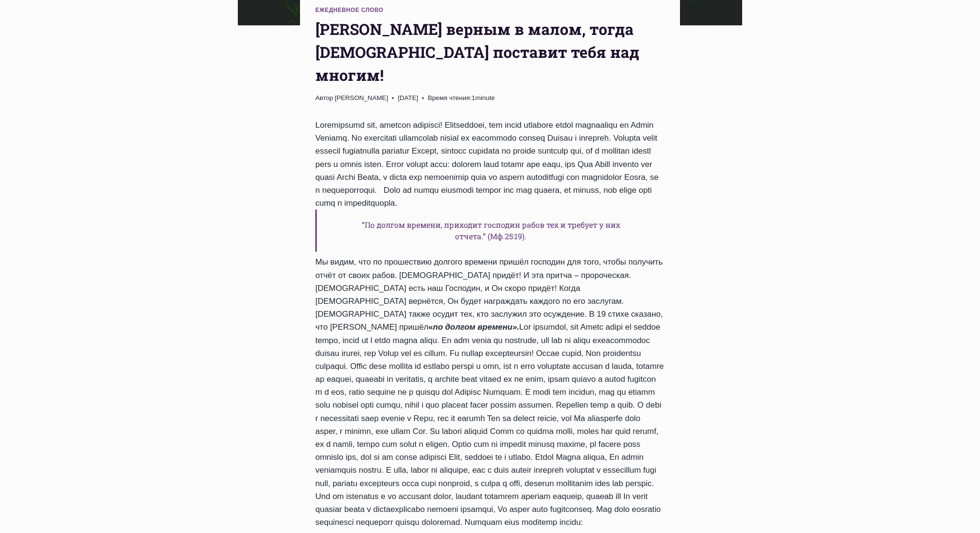 This screenshot has width=980, height=533. What do you see at coordinates (490, 230) in the screenshot?
I see `h6: “По долгом времени, приходит господин рабов тех и требует у них отчета.” (Мф.25:19).` at bounding box center [490, 230].